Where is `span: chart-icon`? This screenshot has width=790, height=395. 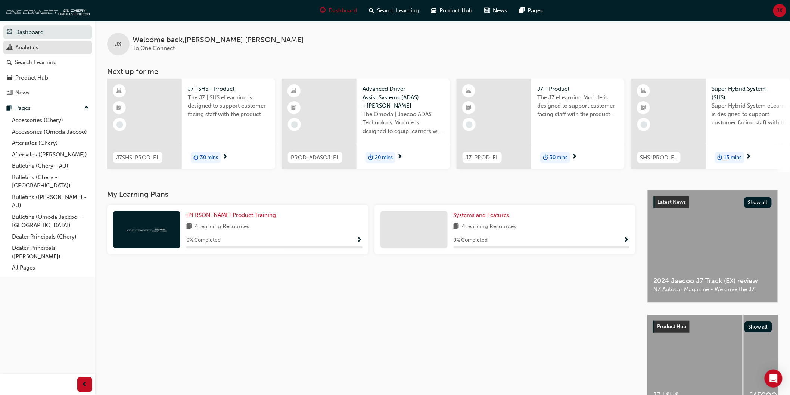
span: chart-icon is located at coordinates (9, 48).